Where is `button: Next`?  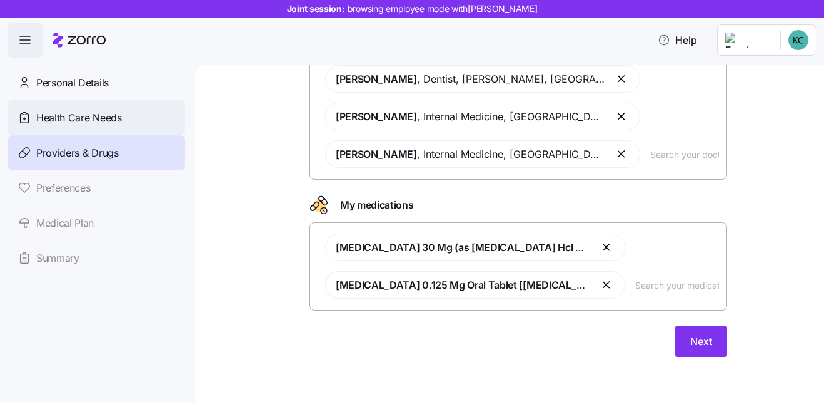
button: Next is located at coordinates (701, 341).